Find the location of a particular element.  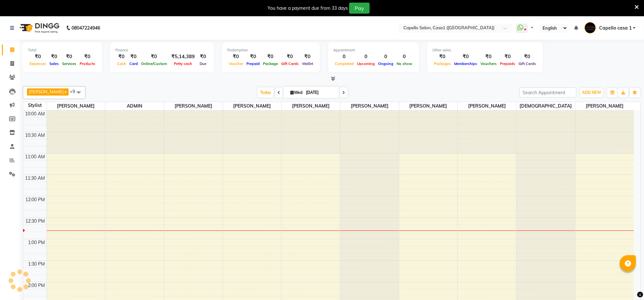

button: Pay is located at coordinates (359, 8).